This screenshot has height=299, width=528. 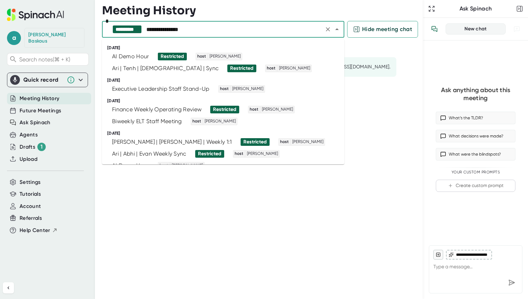 I want to click on button: Close conversation sidebar, so click(x=519, y=9).